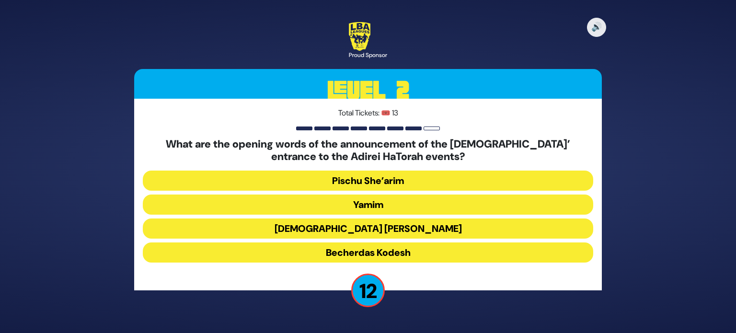  What do you see at coordinates (368, 91) in the screenshot?
I see `h3: Level 2` at bounding box center [368, 91].